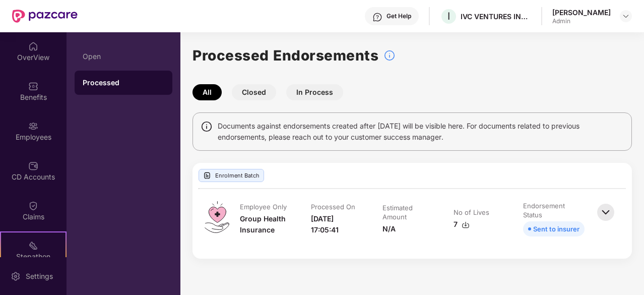 The width and height of the screenshot is (644, 295). I want to click on img: svg+xml;base64,PHN2ZyB4bWxucz0iaHR0cDovL3d3dy53My5vcmcvMjAwMC9zdmciIHdpZHRoPSIyMSIgaGVpZ2h0PSIyMC..., so click(33, 245).